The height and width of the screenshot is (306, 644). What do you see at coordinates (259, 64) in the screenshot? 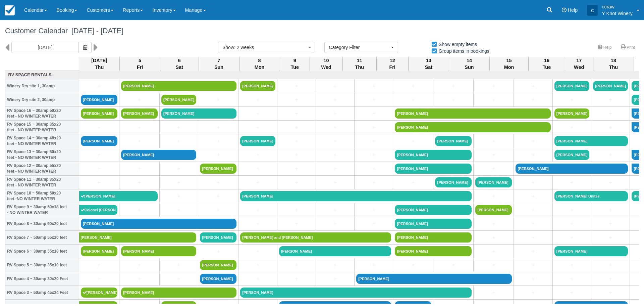
I see `th: 8 Mon` at bounding box center [259, 64].